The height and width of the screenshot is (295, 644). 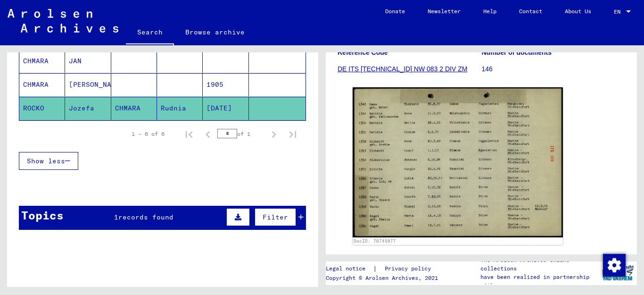 What do you see at coordinates (241, 133) in the screenshot?
I see `div: of 1` at bounding box center [241, 133].